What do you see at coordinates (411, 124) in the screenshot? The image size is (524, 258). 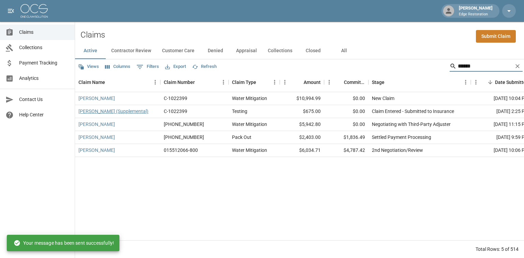 I see `div: Negotiating with Third-Party Adjuster` at bounding box center [411, 124].